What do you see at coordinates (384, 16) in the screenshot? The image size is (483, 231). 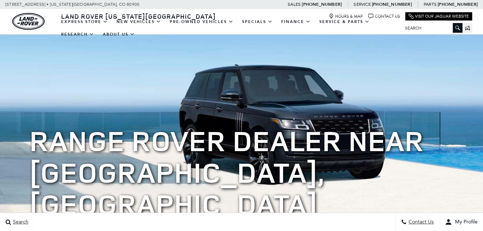 I see `a: Contact Us` at bounding box center [384, 16].